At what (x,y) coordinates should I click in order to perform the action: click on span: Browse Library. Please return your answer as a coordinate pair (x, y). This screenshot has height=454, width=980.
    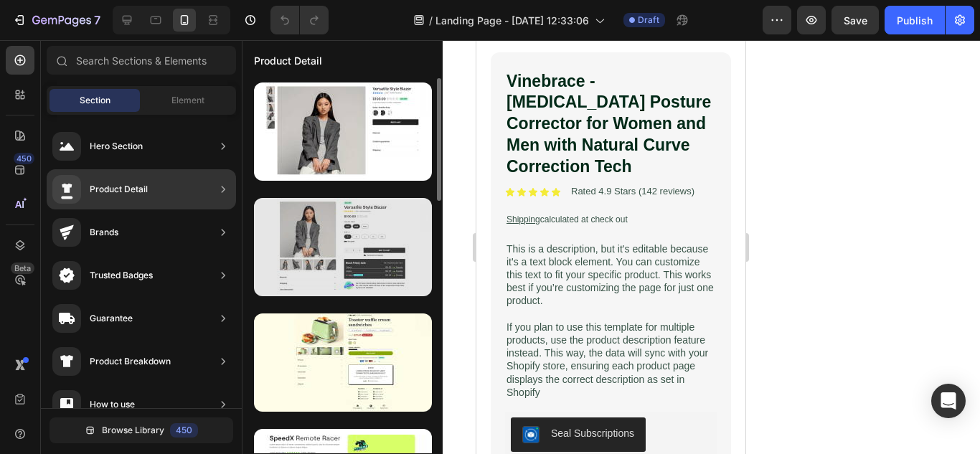
    Looking at the image, I should click on (133, 430).